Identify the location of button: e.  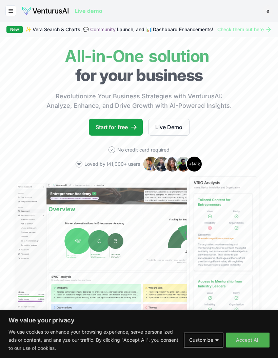
(268, 11).